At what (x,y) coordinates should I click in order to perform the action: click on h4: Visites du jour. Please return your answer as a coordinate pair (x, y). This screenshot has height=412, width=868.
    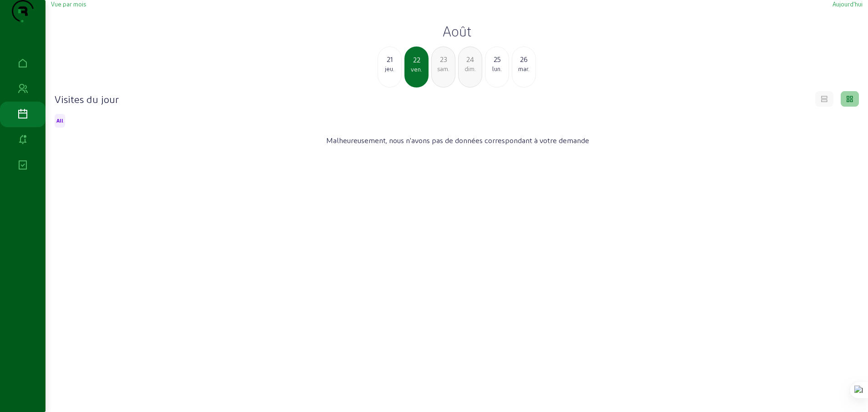
    Looking at the image, I should click on (86, 99).